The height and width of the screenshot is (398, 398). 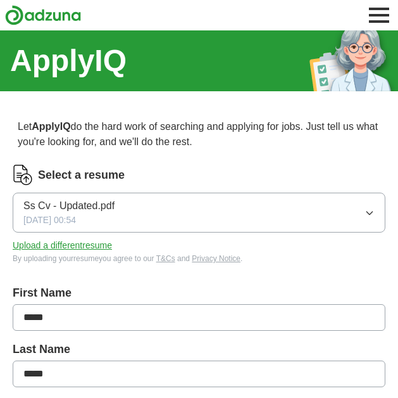 What do you see at coordinates (199, 134) in the screenshot?
I see `p: Let do the hard work of searching and applying for jobs. Just tell us what you're looking for, an...` at bounding box center [199, 134].